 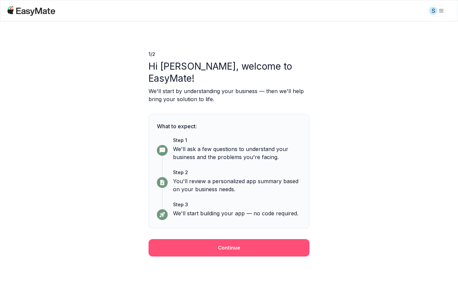 I want to click on p: What to expect:, so click(x=229, y=126).